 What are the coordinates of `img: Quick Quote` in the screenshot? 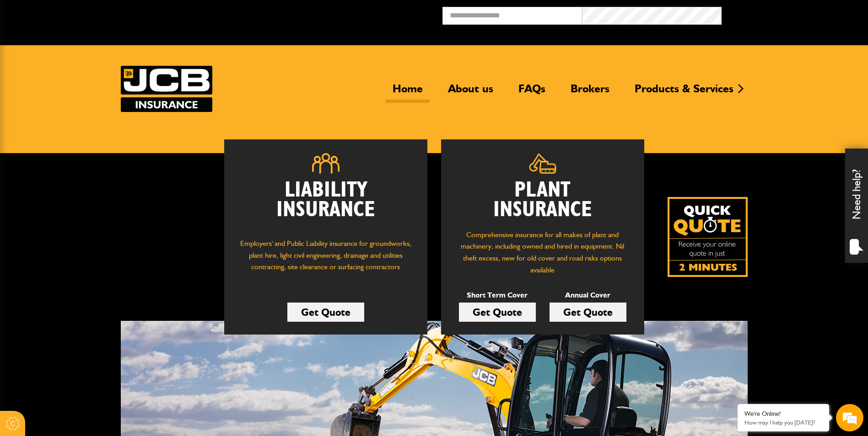 It's located at (707, 236).